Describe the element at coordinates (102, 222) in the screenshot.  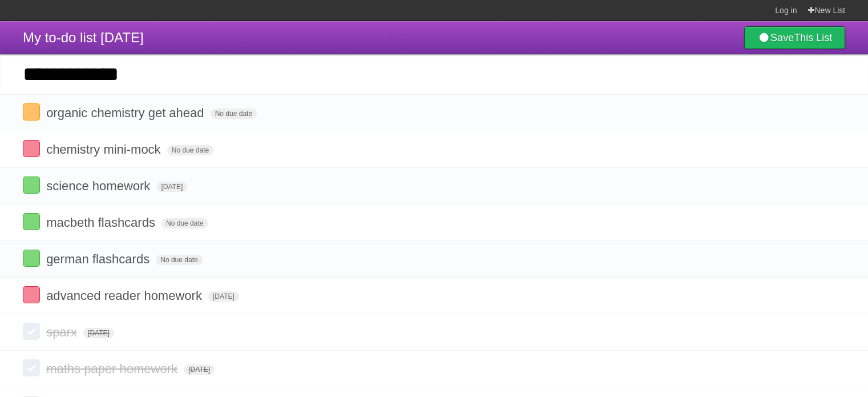
I see `span: macbeth flashcards` at that location.